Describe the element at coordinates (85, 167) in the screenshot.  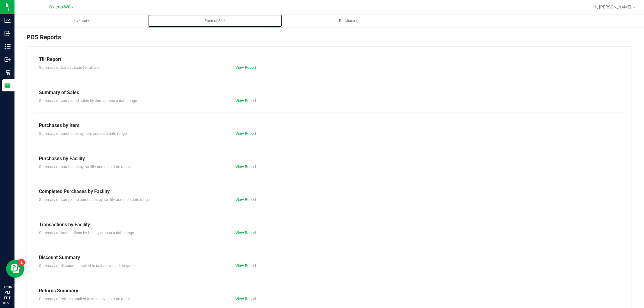
I see `span: Summary of purchases by facility across a date range` at that location.